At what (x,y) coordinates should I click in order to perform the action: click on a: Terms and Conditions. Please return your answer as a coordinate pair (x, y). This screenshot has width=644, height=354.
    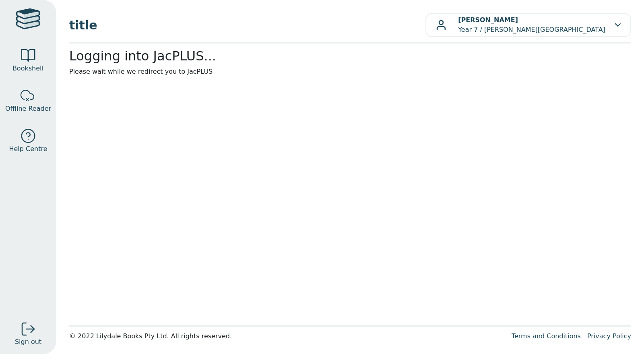
    Looking at the image, I should click on (546, 336).